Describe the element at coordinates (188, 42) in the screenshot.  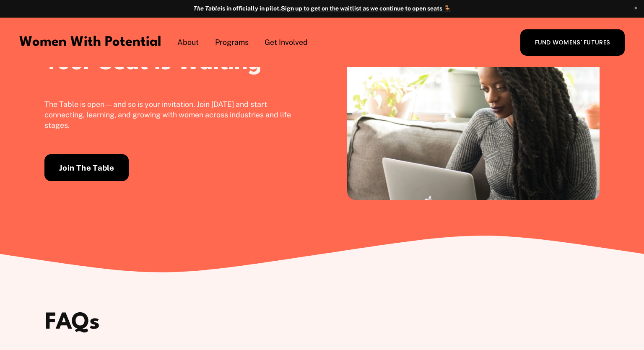
I see `span: About` at that location.